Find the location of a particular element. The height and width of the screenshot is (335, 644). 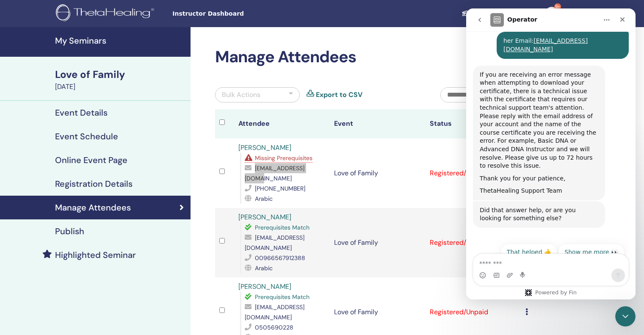

div: ThetaHealing Support Team is located at coordinates (73, 183).